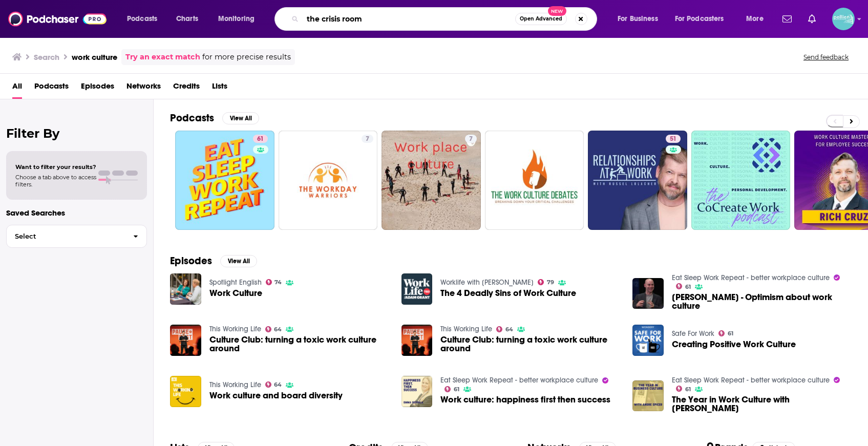  Describe the element at coordinates (812, 19) in the screenshot. I see `a: Show notifications dropdown` at that location.